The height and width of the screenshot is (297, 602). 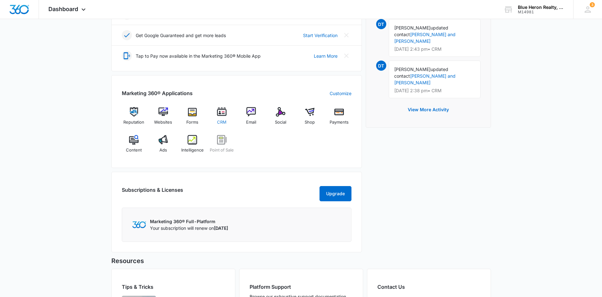 What do you see at coordinates (251, 122) in the screenshot?
I see `span: Email` at bounding box center [251, 122].